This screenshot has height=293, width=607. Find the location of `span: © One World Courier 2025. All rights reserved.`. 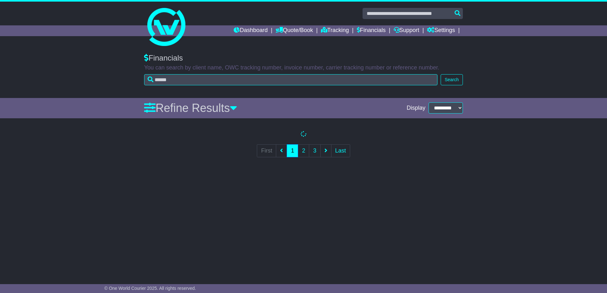

span: © One World Courier 2025. All rights reserved. is located at coordinates (150, 289).